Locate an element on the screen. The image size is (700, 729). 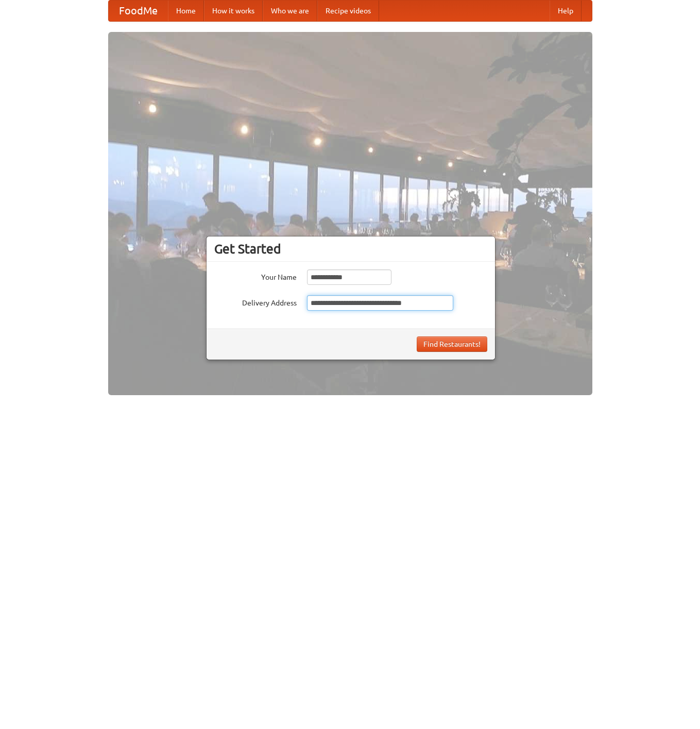
a: Home is located at coordinates (186, 11).